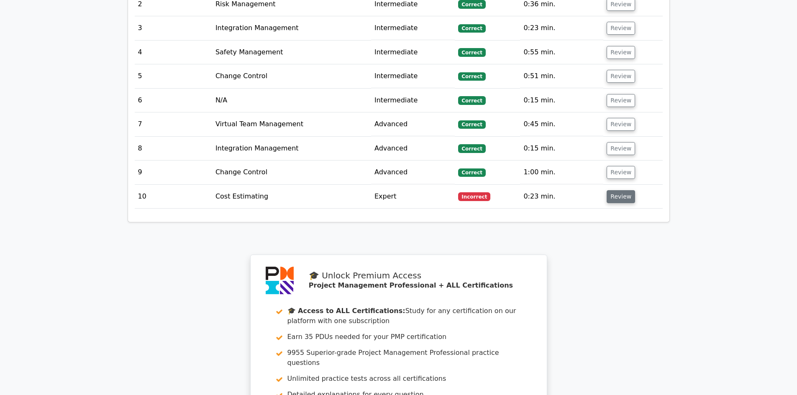  Describe the element at coordinates (173, 76) in the screenshot. I see `td: 5` at that location.